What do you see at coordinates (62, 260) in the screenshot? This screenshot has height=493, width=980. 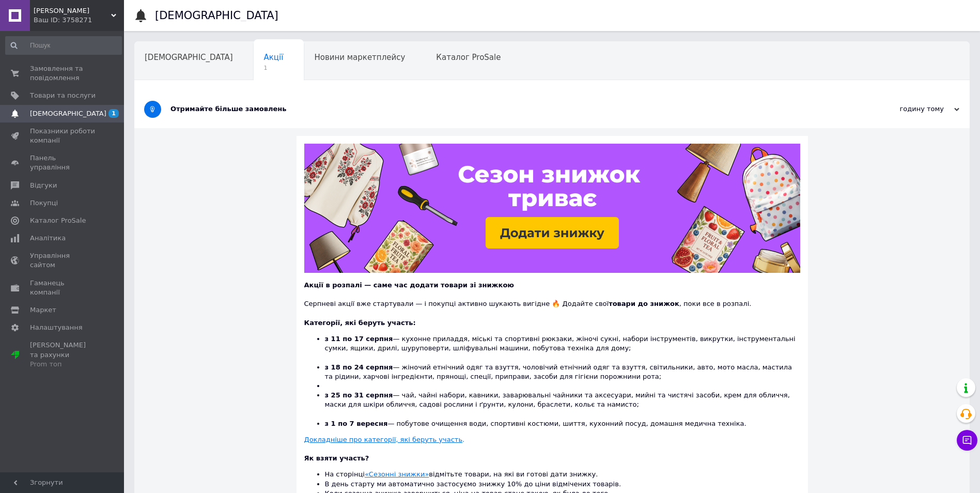 I see `span: Управління сайтом` at bounding box center [62, 260].